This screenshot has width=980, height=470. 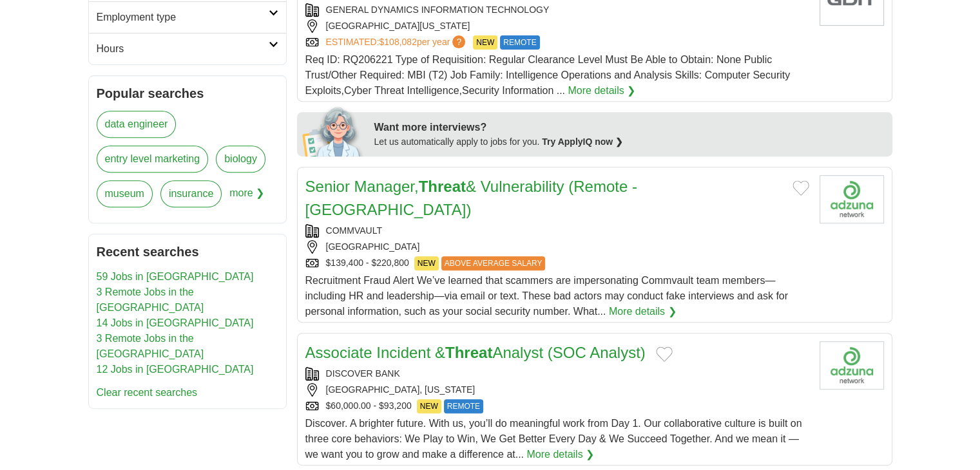 I want to click on a: Employment type, so click(x=187, y=17).